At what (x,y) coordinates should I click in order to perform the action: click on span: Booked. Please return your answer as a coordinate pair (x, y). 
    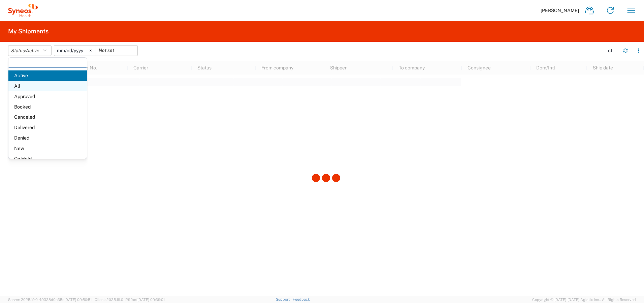
    Looking at the image, I should click on (47, 107).